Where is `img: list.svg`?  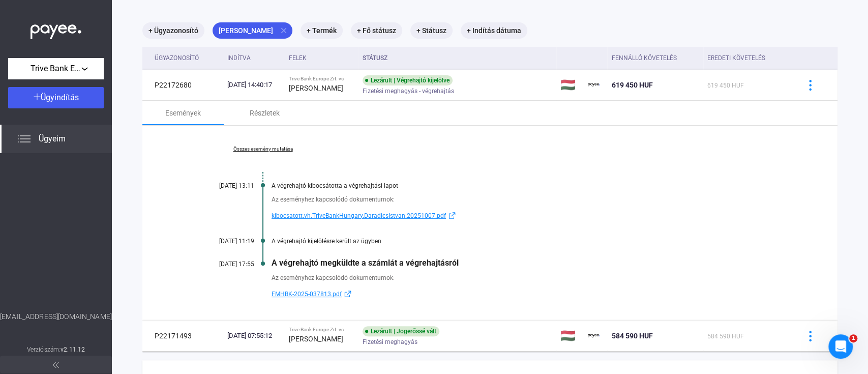 img: list.svg is located at coordinates (24, 139).